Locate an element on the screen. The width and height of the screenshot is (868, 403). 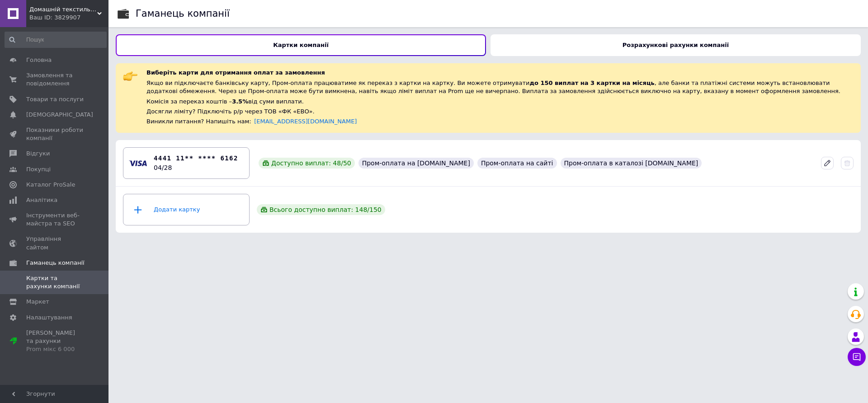
div: Гаманець компанії is located at coordinates (182, 13).